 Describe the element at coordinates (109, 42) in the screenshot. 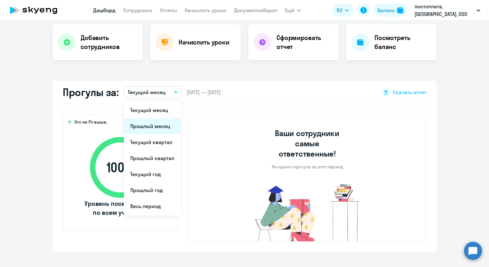

I see `h4: Добавить сотрудников` at that location.